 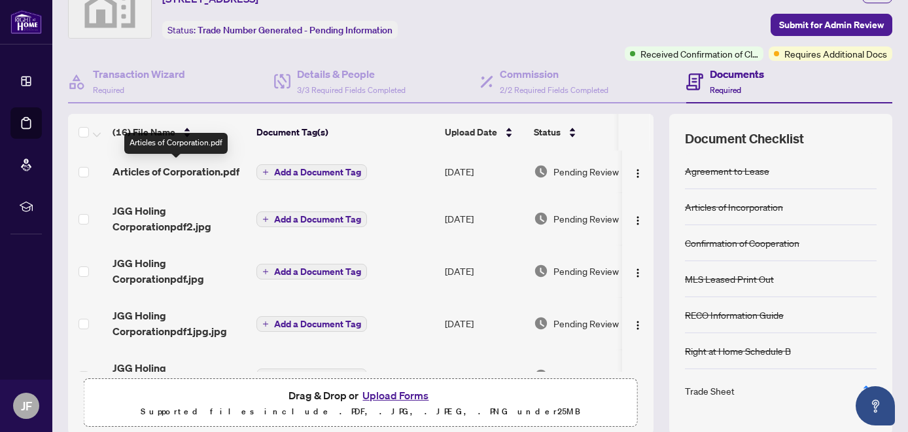 What do you see at coordinates (875, 405) in the screenshot?
I see `button: Open asap` at bounding box center [875, 405].